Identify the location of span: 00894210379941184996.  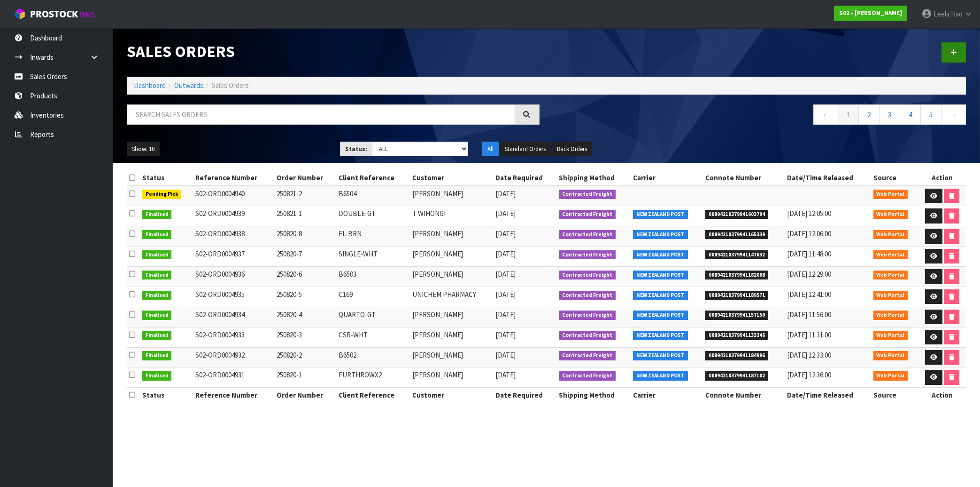
(737, 356).